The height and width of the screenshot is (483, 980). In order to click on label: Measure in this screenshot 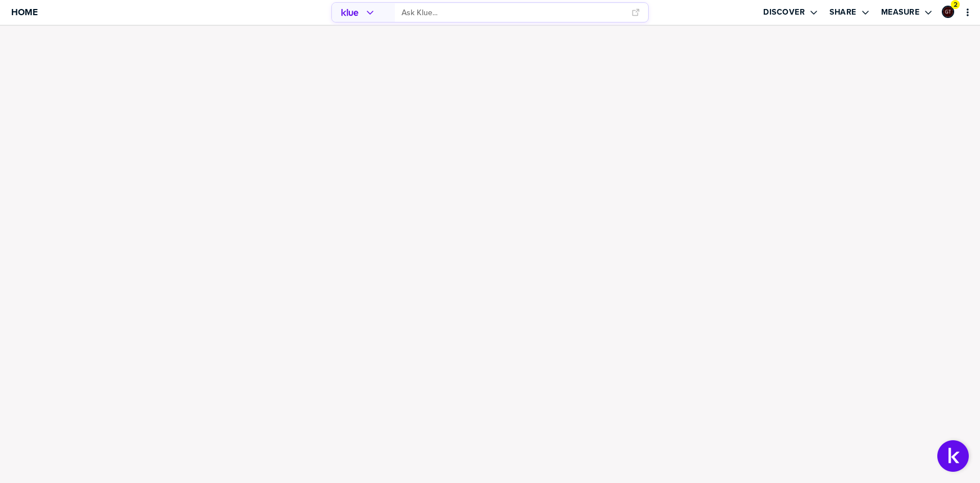, I will do `click(900, 12)`.